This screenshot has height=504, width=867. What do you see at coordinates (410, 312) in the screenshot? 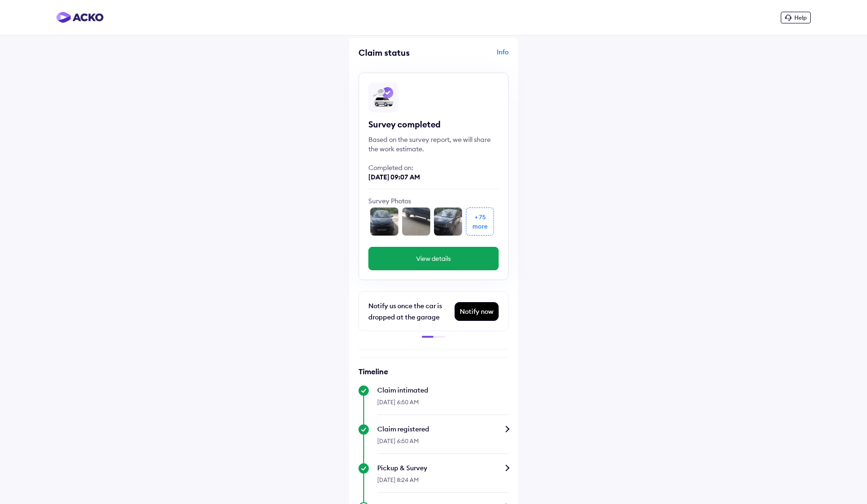
I see `div: Notify us once the car is dropped at the garage` at bounding box center [410, 312].